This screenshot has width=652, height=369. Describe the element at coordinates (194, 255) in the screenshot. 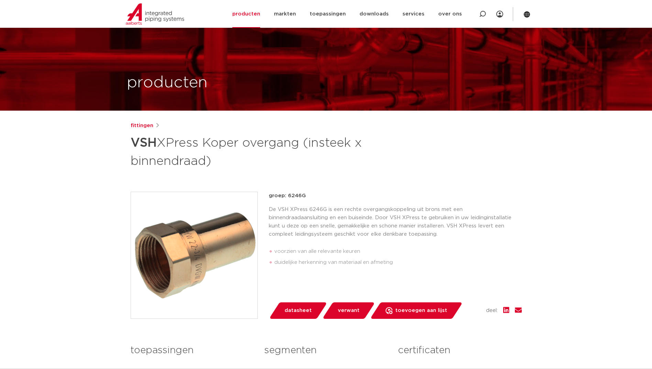

I see `img: Product Image for VSH XPress Koper overgang (insteek x binnendraad)` at that location.